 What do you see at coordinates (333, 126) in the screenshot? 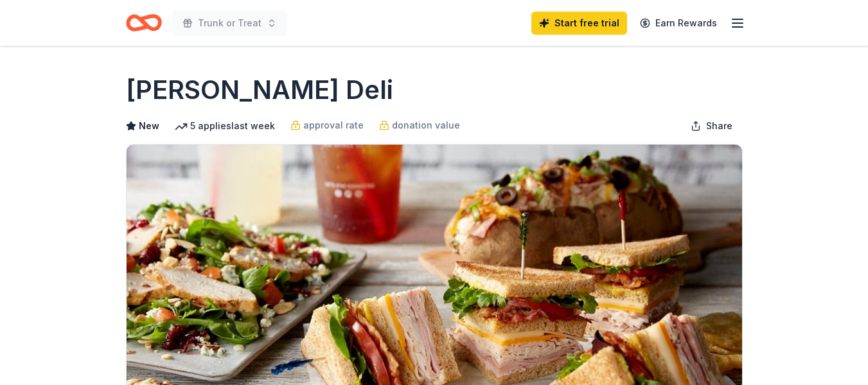
I see `span: approval rate` at bounding box center [333, 126].